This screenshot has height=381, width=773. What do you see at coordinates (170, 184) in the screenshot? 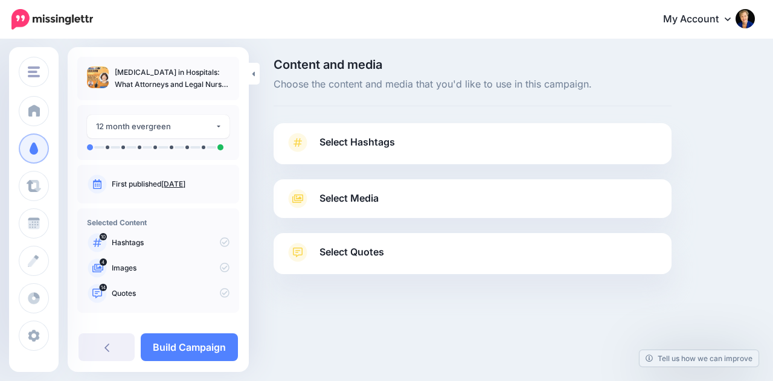
I see `p: First published` at bounding box center [170, 184].